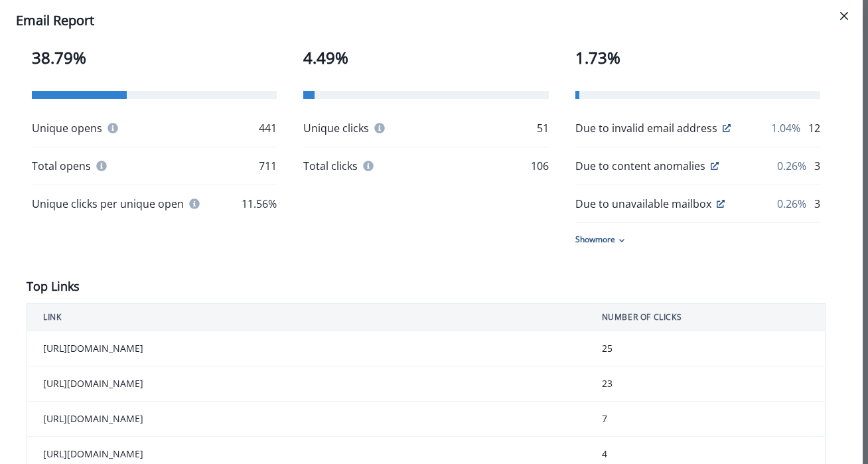 The width and height of the screenshot is (868, 464). Describe the element at coordinates (595, 240) in the screenshot. I see `p: Show more` at that location.